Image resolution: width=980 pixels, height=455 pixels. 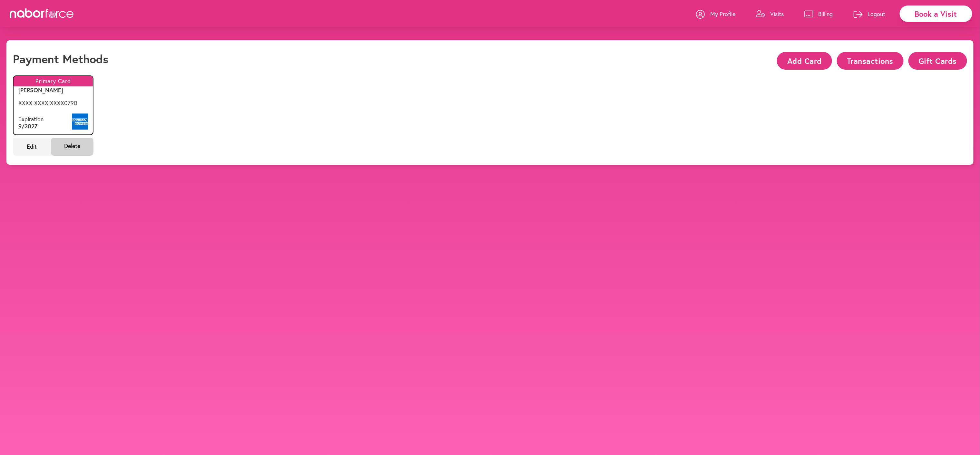 What do you see at coordinates (770, 14) in the screenshot?
I see `a: Visits` at bounding box center [770, 14].